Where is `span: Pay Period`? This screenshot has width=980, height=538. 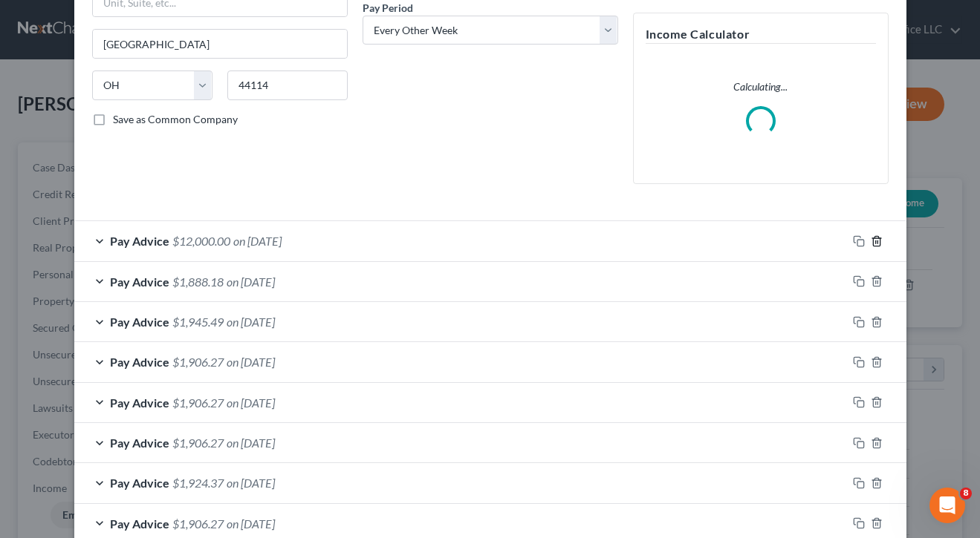 span: Pay Period is located at coordinates (388, 8).